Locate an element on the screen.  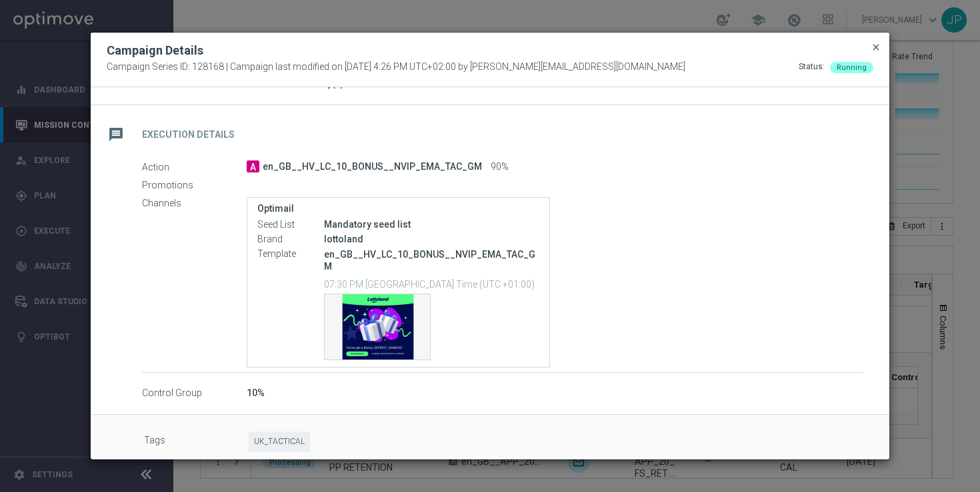
label: Channels is located at coordinates (194, 203).